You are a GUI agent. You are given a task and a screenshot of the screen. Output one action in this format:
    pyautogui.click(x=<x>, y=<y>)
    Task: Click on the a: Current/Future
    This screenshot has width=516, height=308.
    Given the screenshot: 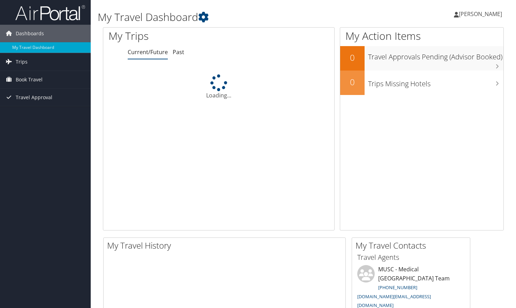 What is the action you would take?
    pyautogui.click(x=148, y=52)
    